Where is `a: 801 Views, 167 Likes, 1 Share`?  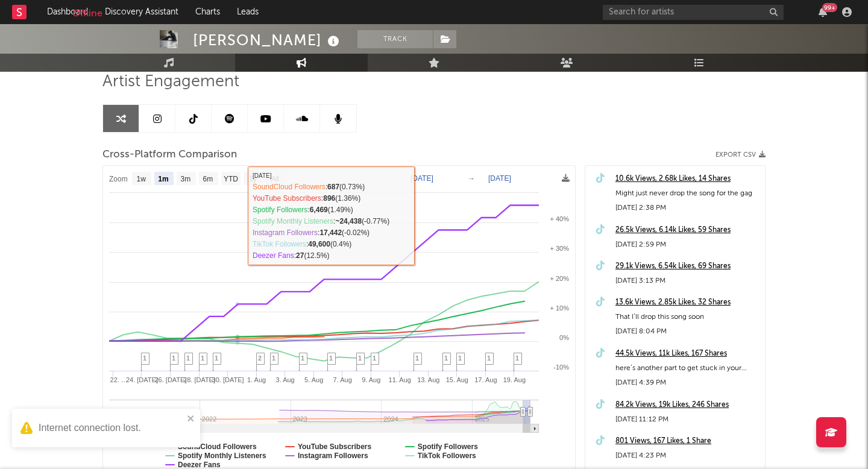
a: 801 Views, 167 Likes, 1 Share is located at coordinates (687, 441).